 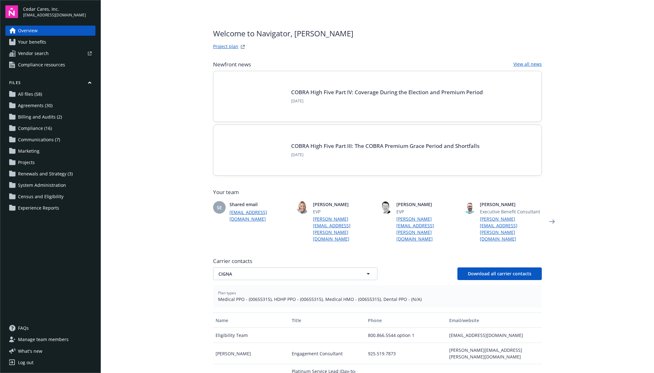 What do you see at coordinates (377, 261) in the screenshot?
I see `span: Carrier contacts` at bounding box center [377, 261].